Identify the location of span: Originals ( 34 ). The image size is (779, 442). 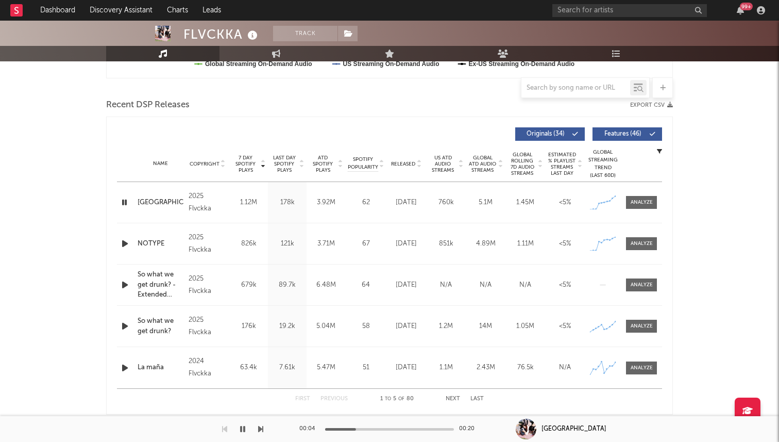
(546, 134).